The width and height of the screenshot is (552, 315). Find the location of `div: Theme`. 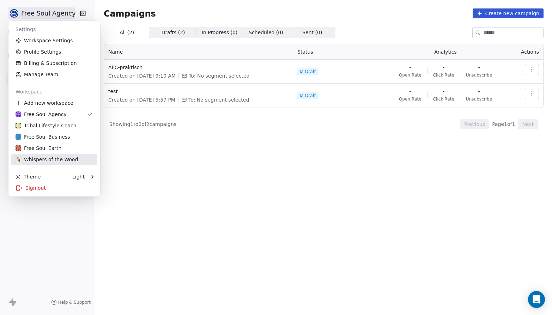

div: Theme is located at coordinates (28, 177).